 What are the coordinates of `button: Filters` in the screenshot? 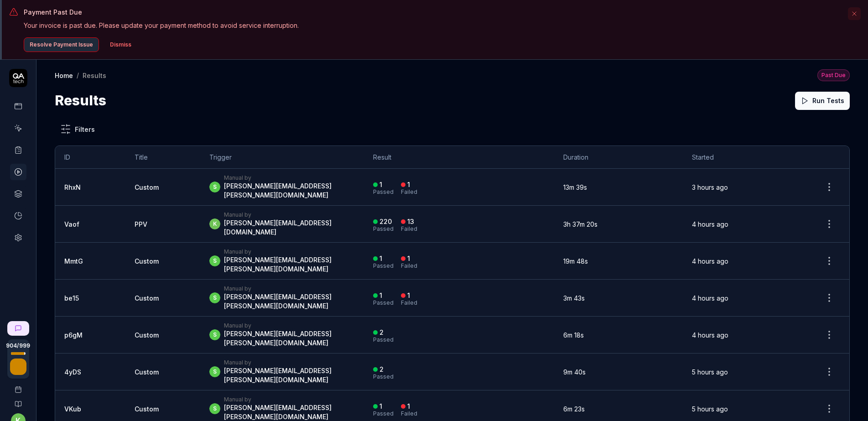 It's located at (78, 129).